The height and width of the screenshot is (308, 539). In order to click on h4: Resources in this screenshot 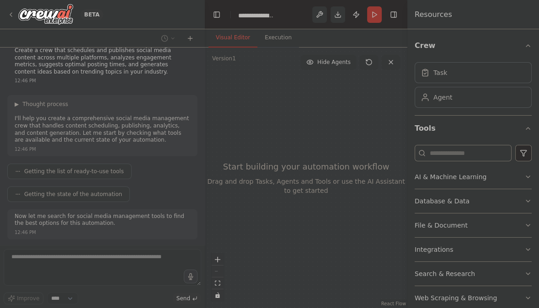, I will do `click(433, 15)`.